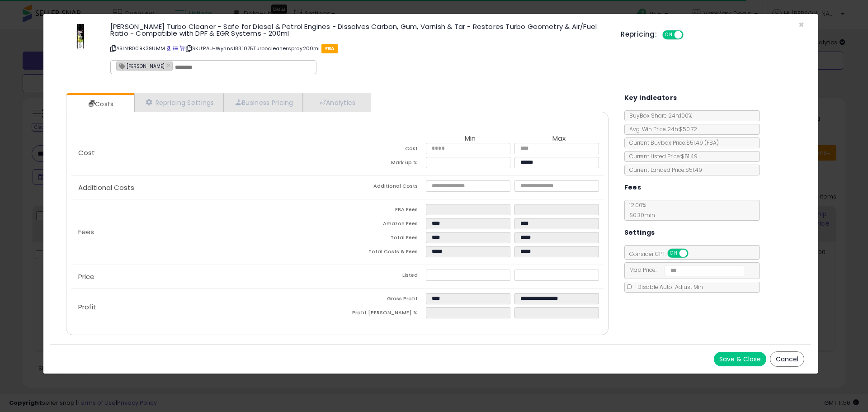 Image resolution: width=868 pixels, height=412 pixels. Describe the element at coordinates (204, 153) in the screenshot. I see `p: Cost` at that location.